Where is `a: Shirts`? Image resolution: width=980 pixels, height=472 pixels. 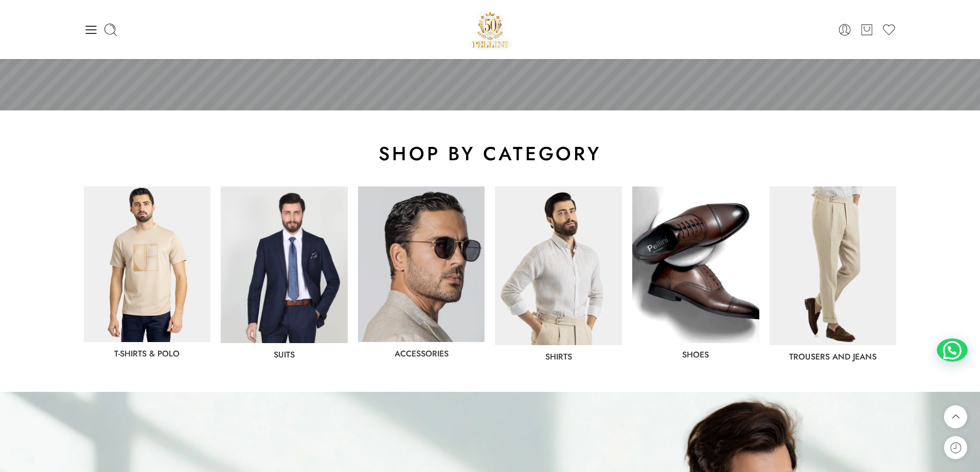 a: Shirts is located at coordinates (558, 357).